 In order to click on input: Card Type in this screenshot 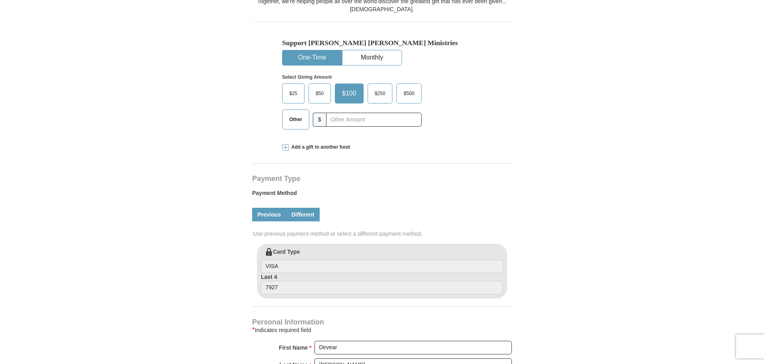, I will do `click(382, 266)`.